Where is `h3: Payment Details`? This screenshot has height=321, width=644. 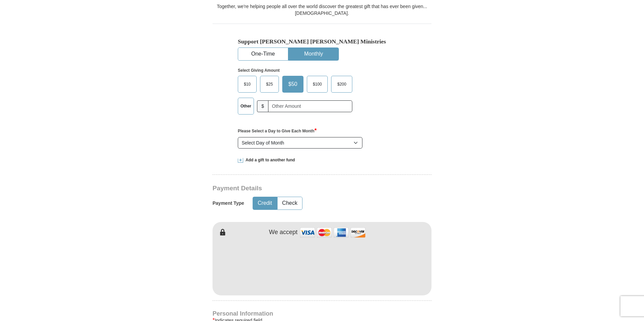 h3: Payment Details is located at coordinates (298, 189).